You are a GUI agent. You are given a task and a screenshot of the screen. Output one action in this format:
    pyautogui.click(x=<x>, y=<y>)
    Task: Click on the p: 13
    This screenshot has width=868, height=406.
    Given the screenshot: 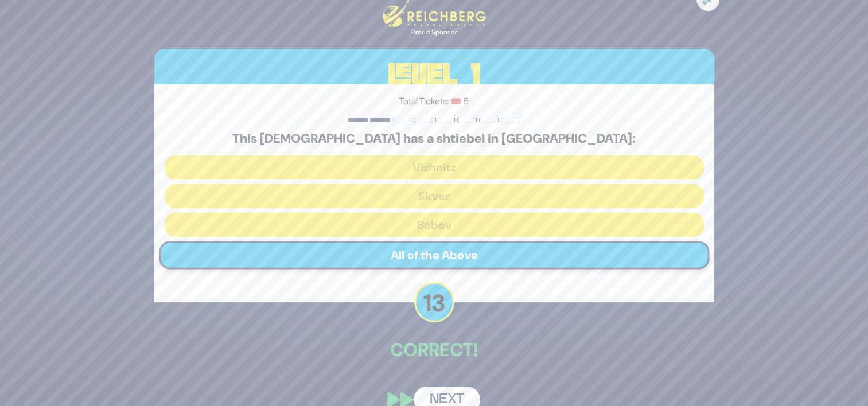 What is the action you would take?
    pyautogui.click(x=434, y=303)
    